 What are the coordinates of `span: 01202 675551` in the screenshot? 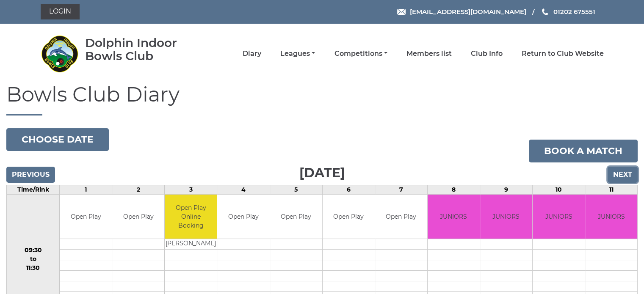 It's located at (574, 11).